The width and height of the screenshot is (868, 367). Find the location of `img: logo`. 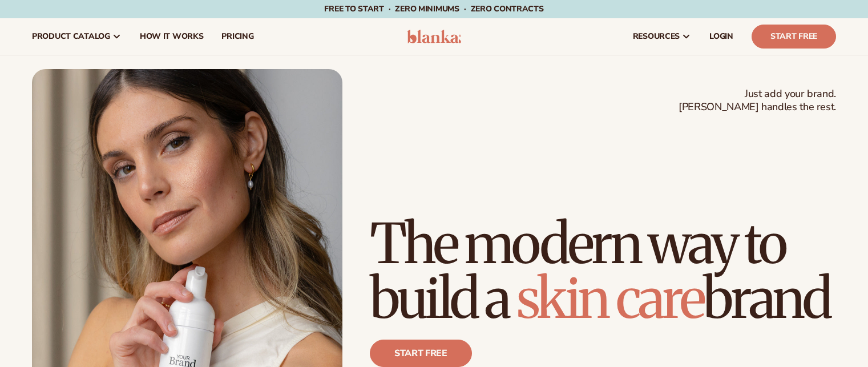

img: logo is located at coordinates (434, 37).